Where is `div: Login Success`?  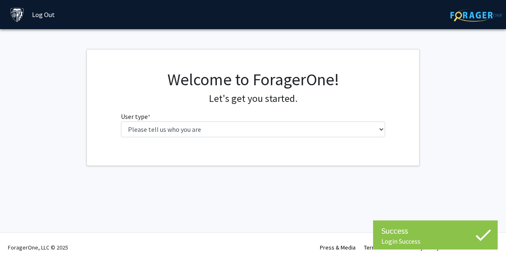 div: Login Success is located at coordinates (436, 241).